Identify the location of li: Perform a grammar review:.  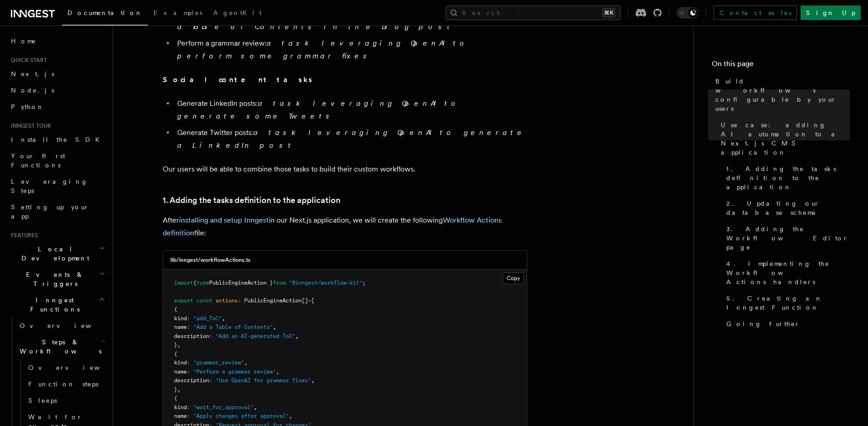
(351, 50).